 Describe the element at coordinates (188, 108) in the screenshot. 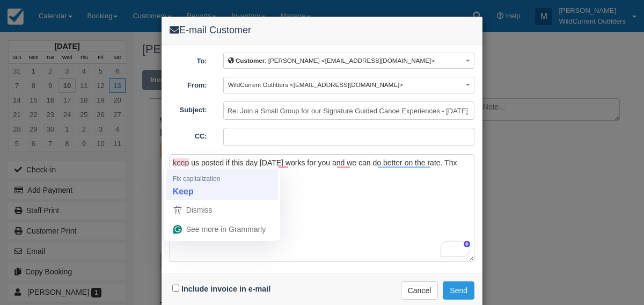

I see `label: Subject:` at that location.